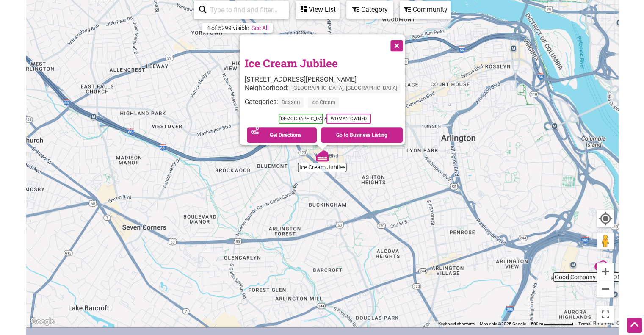 The height and width of the screenshot is (335, 644). Describe the element at coordinates (348, 119) in the screenshot. I see `span: Woman-Owned` at that location.